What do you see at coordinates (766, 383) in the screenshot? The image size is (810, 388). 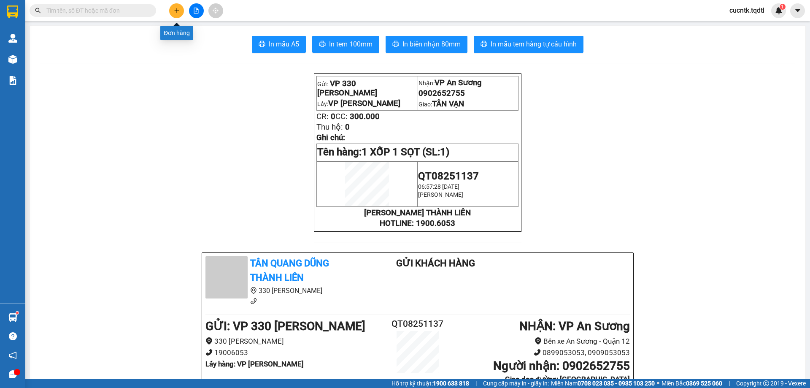 I see `span: copyright` at bounding box center [766, 383].